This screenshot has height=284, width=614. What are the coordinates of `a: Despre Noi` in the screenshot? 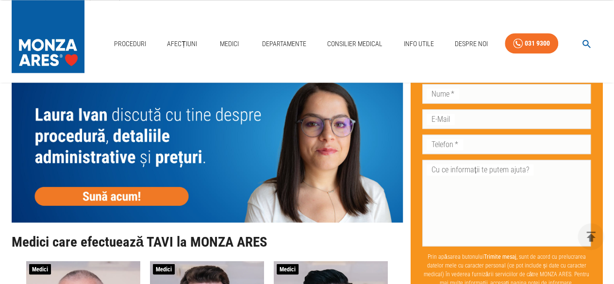 It's located at (471, 44).